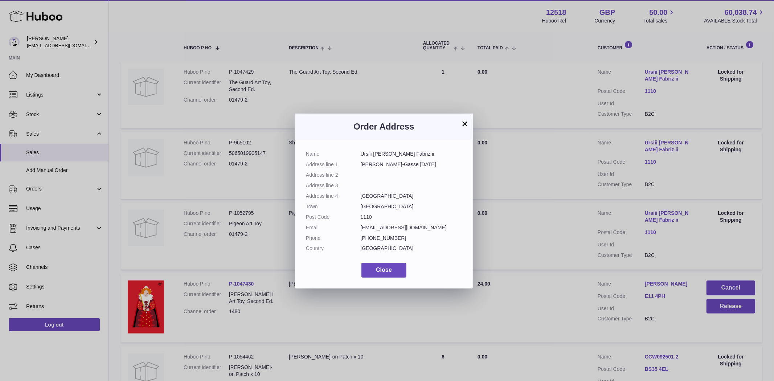  I want to click on dt: Phone, so click(333, 238).